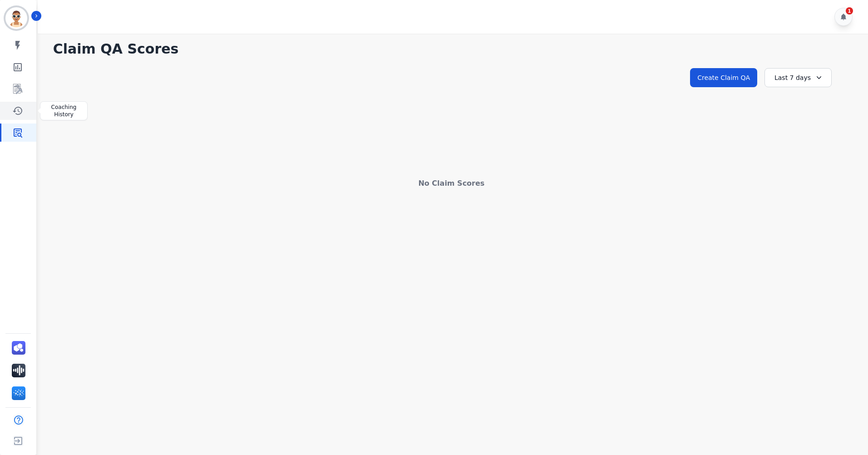 The image size is (868, 455). I want to click on h1: Claim QA Scores, so click(451, 49).